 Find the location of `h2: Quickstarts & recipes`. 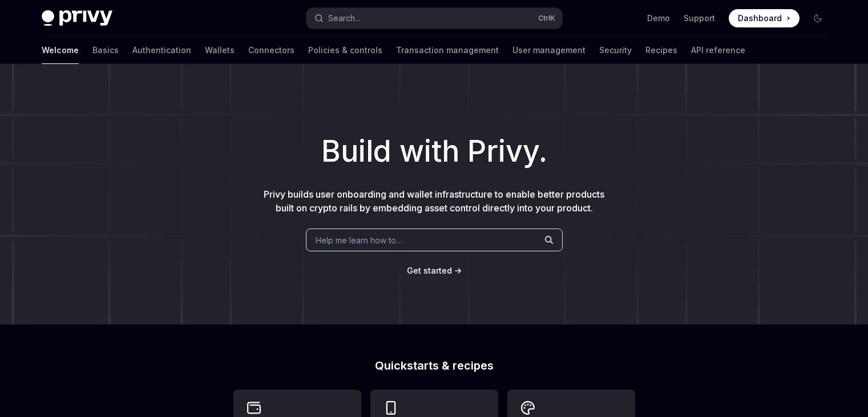

h2: Quickstarts & recipes is located at coordinates (434, 365).